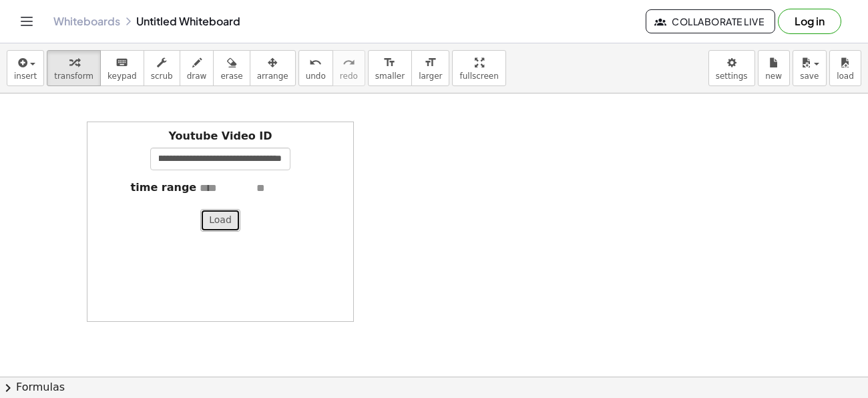  Describe the element at coordinates (430, 76) in the screenshot. I see `span: larger` at that location.